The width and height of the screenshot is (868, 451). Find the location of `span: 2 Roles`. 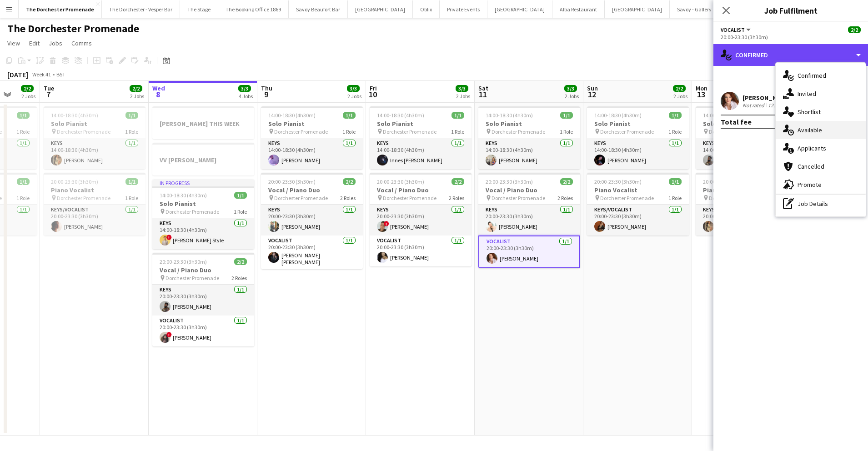

span: 2 Roles is located at coordinates (565, 198).